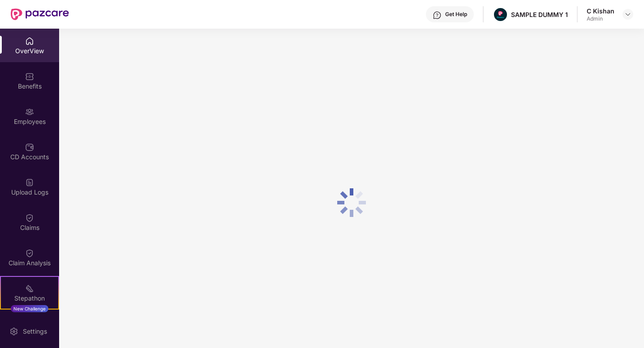 The width and height of the screenshot is (644, 348). What do you see at coordinates (601, 19) in the screenshot?
I see `div: Admin` at bounding box center [601, 19].